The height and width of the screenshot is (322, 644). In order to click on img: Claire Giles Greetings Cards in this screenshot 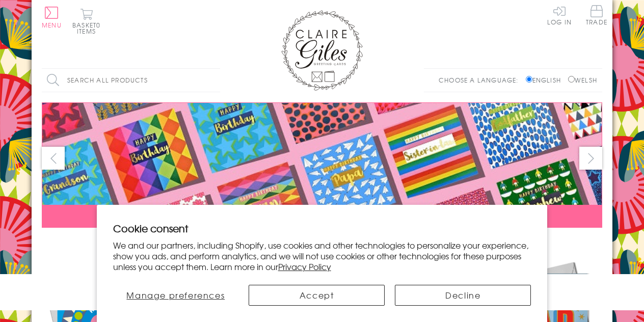, I will do `click(322, 51)`.